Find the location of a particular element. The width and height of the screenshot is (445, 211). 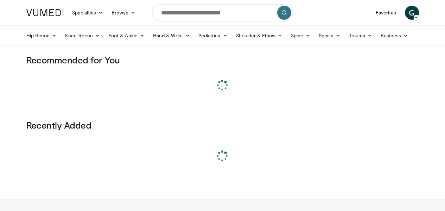

a: Business is located at coordinates (394, 36).